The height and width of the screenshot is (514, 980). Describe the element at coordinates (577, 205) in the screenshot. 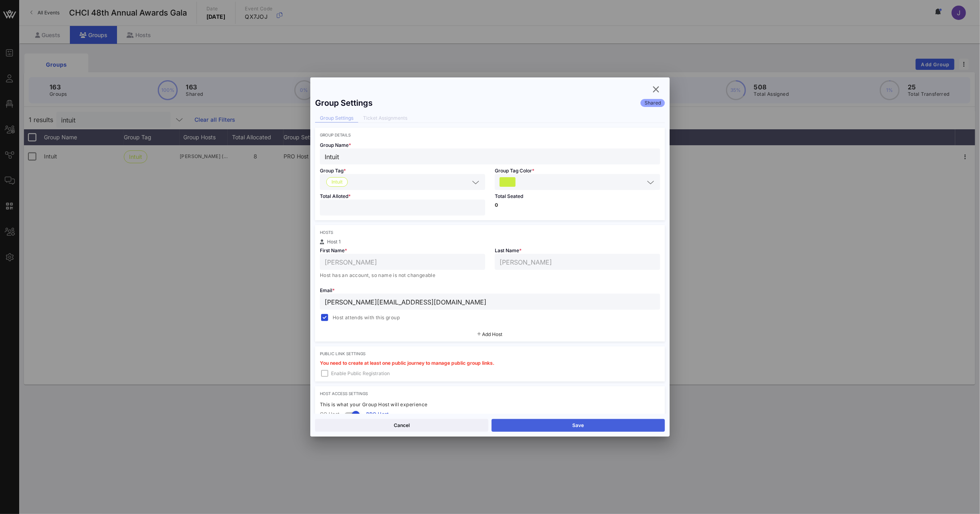

I see `p: 0` at that location.